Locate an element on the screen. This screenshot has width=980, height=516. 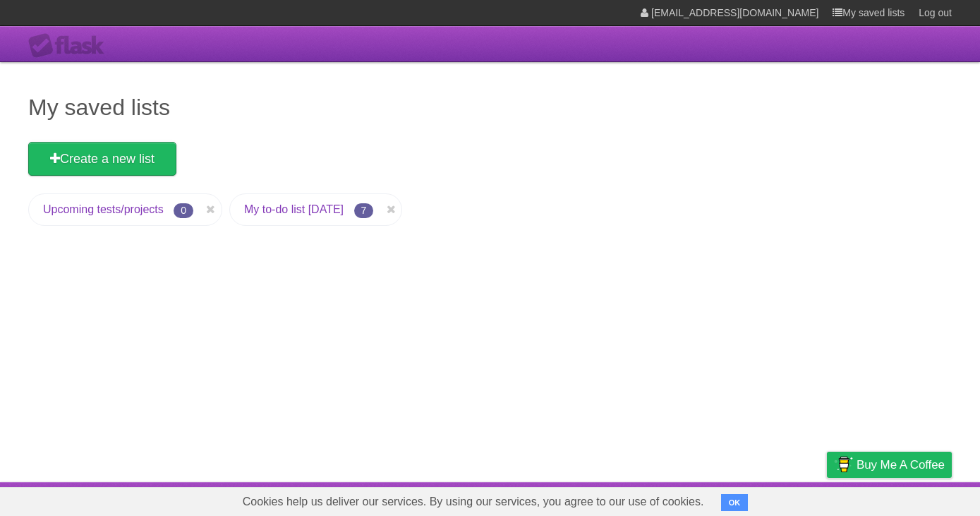
a: Terms is located at coordinates (776, 499).